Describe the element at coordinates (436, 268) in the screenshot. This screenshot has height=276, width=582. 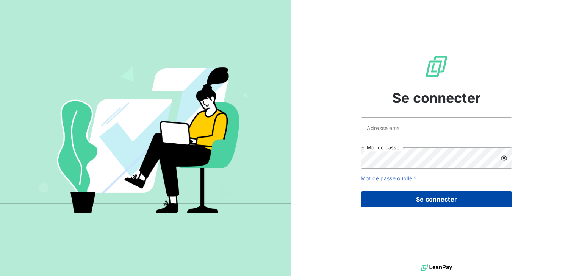
I see `img: logo` at that location.